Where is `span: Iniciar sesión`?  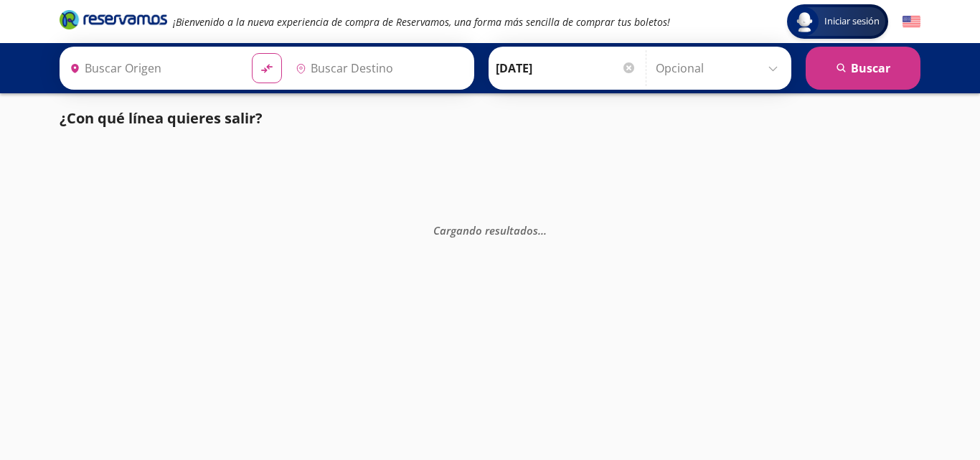
span: Iniciar sesión is located at coordinates (852, 22).